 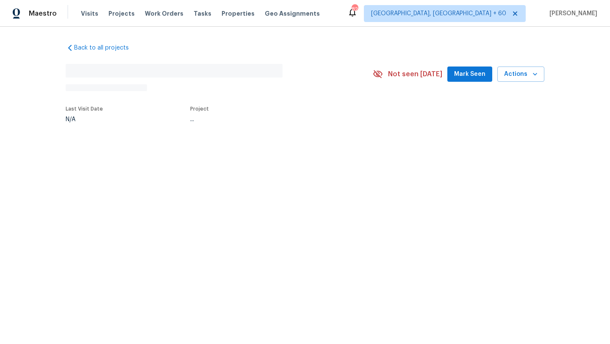 What do you see at coordinates (355, 9) in the screenshot?
I see `div: 829` at bounding box center [355, 9].